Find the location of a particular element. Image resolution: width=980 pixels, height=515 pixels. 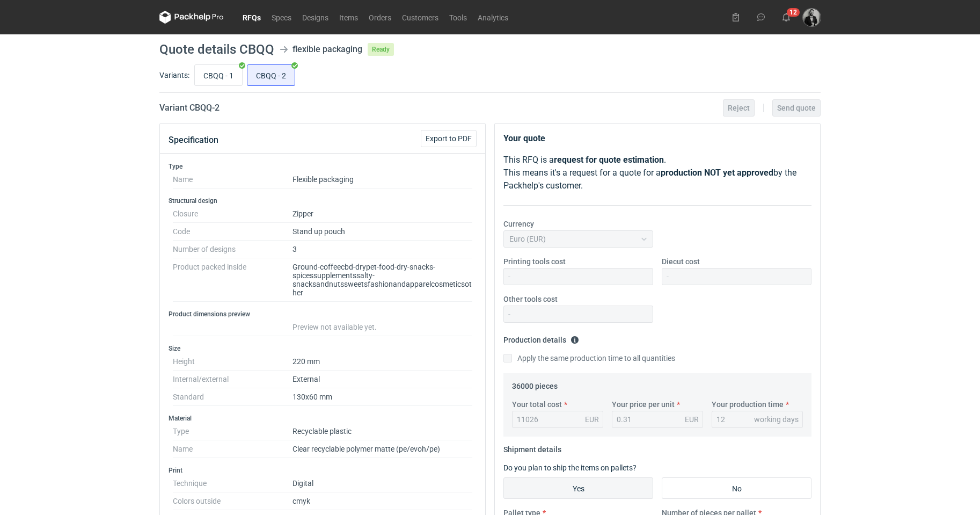

a: Designs is located at coordinates (315, 17).